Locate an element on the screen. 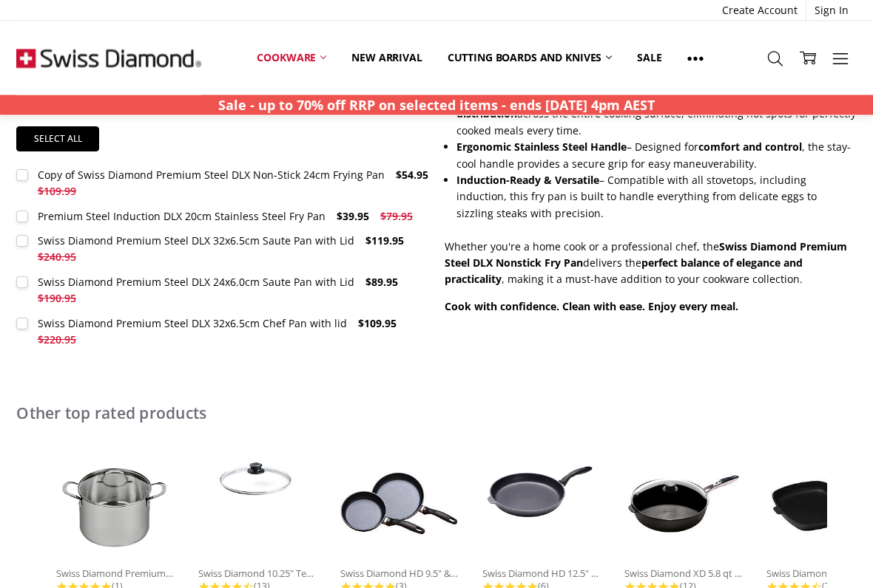 This screenshot has width=873, height=588. a: Cutting boards and knives is located at coordinates (529, 57).